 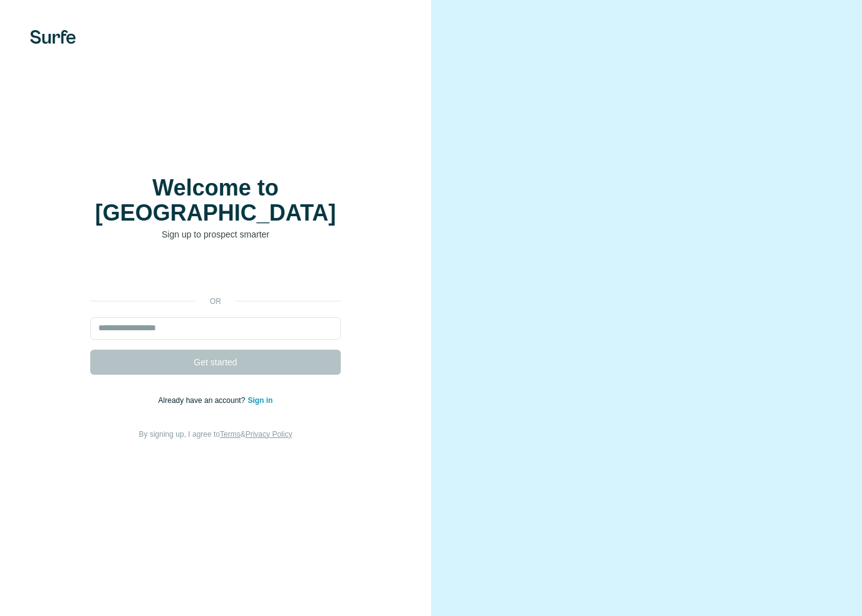 What do you see at coordinates (269, 434) in the screenshot?
I see `a: Privacy Policy` at bounding box center [269, 434].